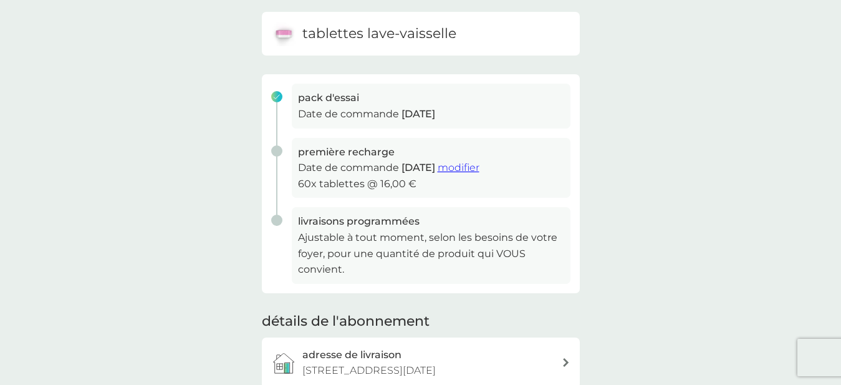 This screenshot has width=841, height=385. Describe the element at coordinates (431, 253) in the screenshot. I see `p: Ajustable à tout moment, selon les besoins de votre foyer, pour une quantité de produit qui VOUS ...` at that location.